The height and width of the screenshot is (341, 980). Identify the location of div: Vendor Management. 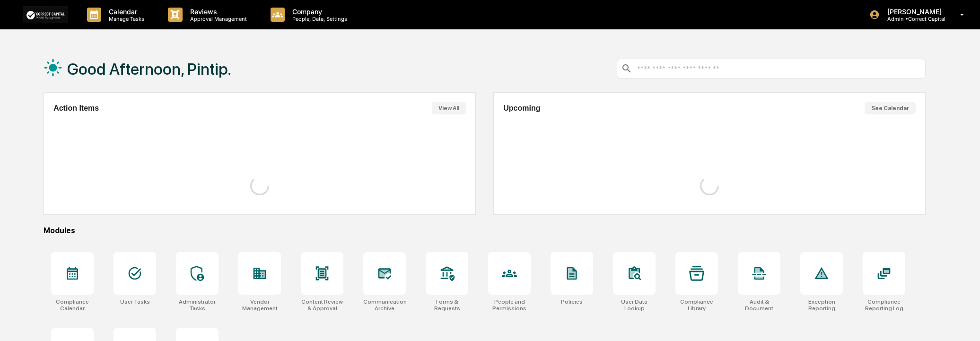
(259, 305).